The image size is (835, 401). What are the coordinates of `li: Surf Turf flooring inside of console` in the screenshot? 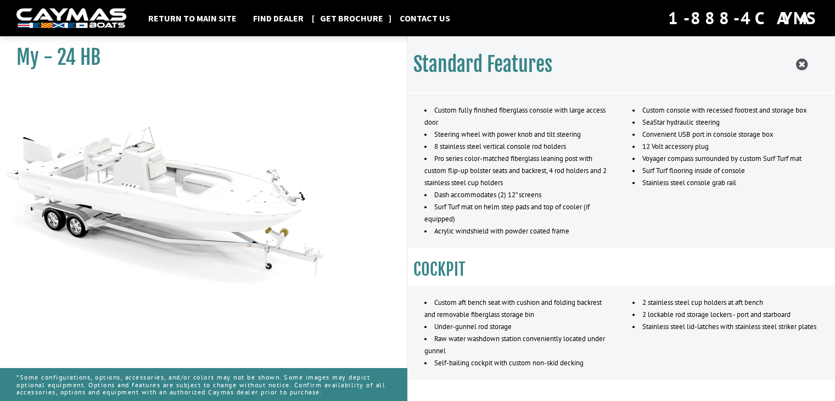 It's located at (725, 171).